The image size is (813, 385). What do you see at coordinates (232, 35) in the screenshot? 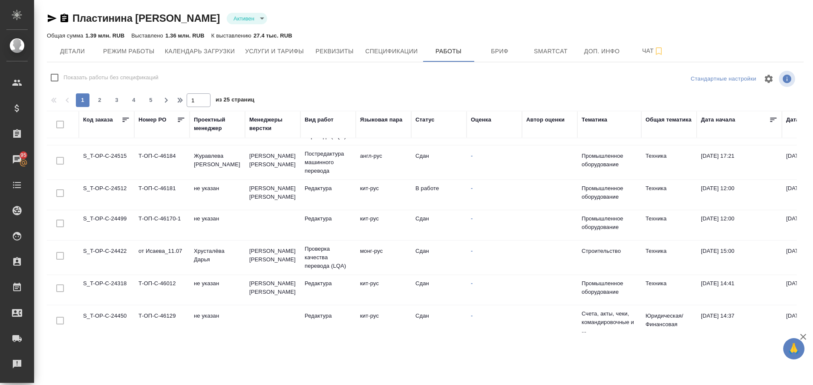
I see `p: К выставлению` at bounding box center [232, 35].